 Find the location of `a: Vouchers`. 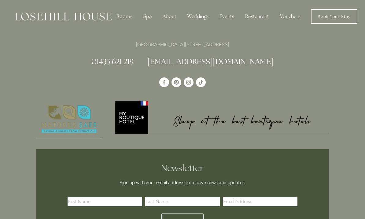

a: Vouchers is located at coordinates (290, 17).